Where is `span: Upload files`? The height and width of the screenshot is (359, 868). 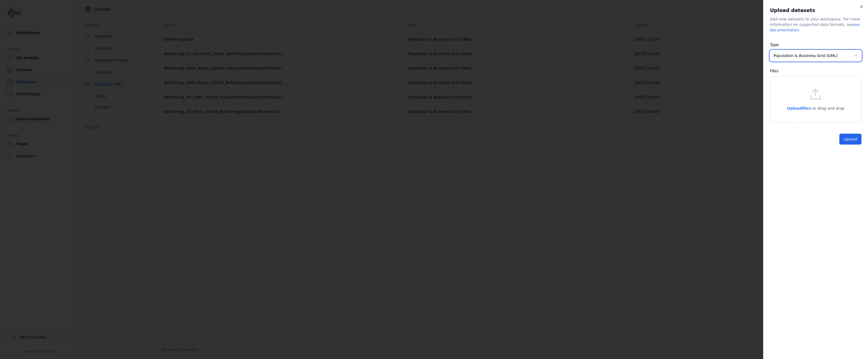 span: Upload files is located at coordinates (799, 108).